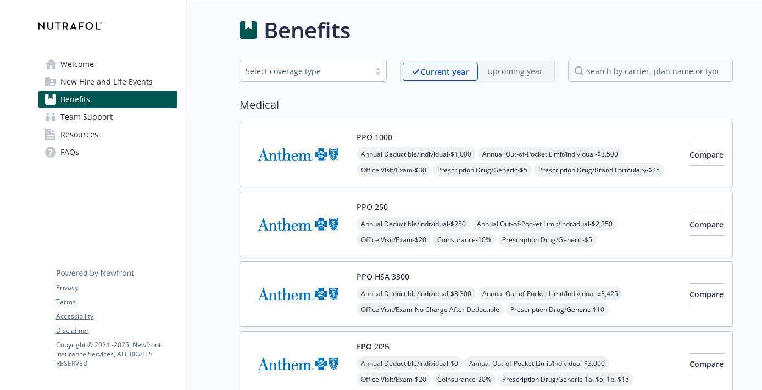 The image size is (762, 390). I want to click on a: Privacy, so click(116, 288).